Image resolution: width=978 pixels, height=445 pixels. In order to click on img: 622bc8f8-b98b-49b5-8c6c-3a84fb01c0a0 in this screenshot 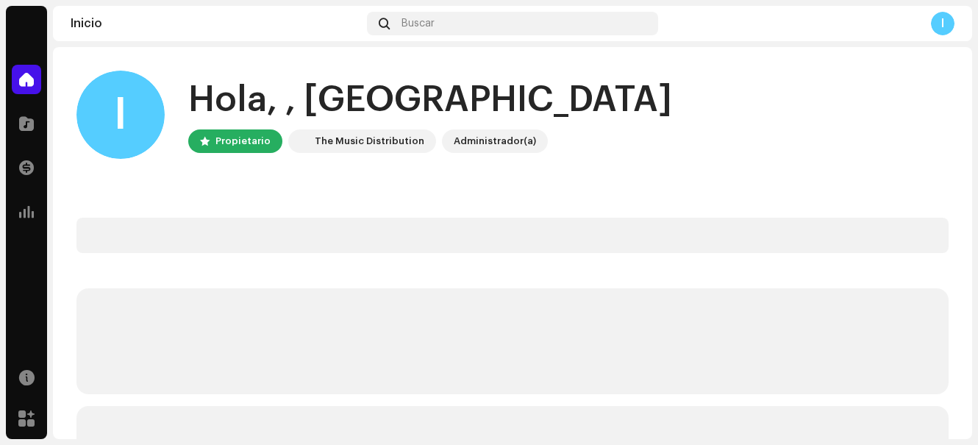, I will do `click(300, 141)`.